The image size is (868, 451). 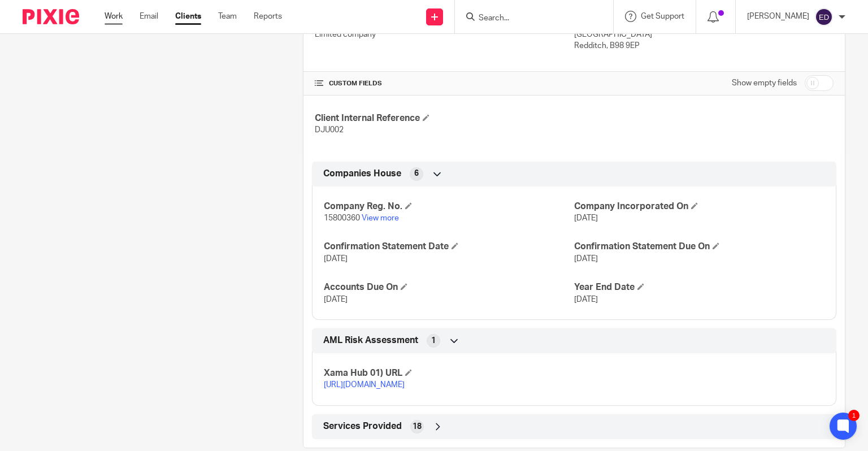 I want to click on img: svg%3E, so click(x=824, y=17).